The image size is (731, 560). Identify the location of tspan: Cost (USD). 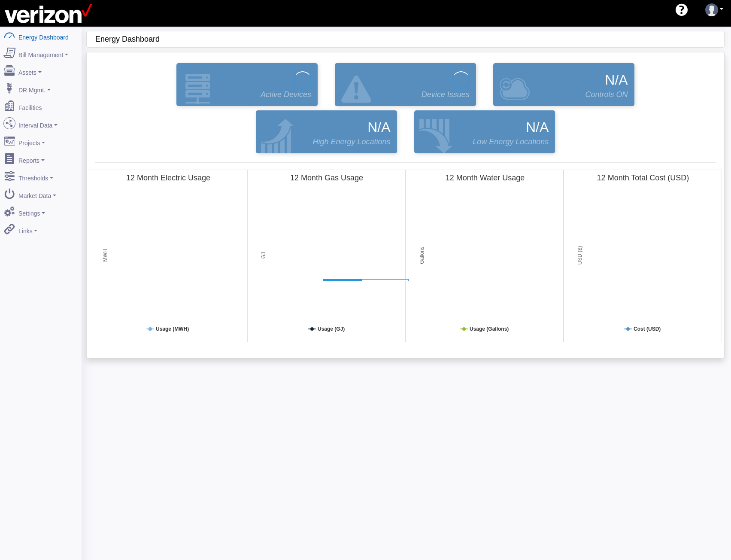
(647, 329).